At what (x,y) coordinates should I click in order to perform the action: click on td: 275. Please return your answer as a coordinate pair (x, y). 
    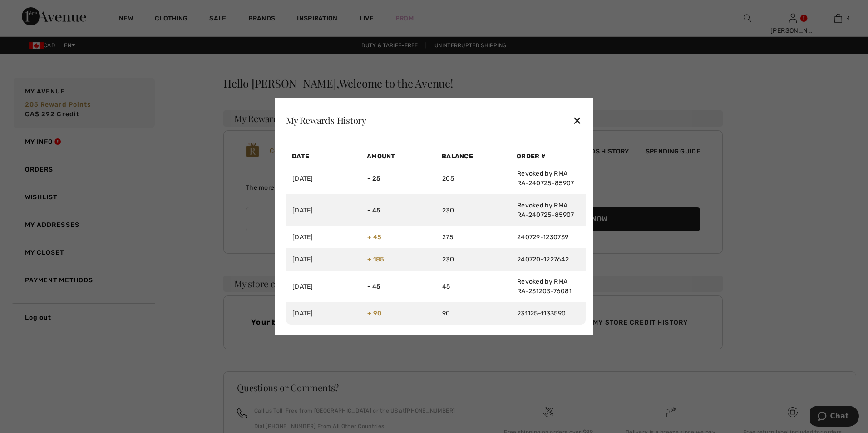
    Looking at the image, I should click on (473, 237).